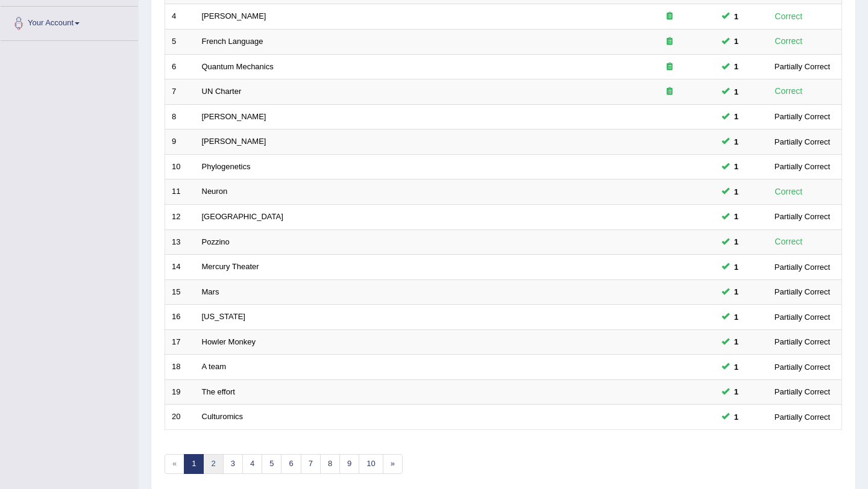 The image size is (868, 489). Describe the element at coordinates (194, 464) in the screenshot. I see `a: 1` at that location.